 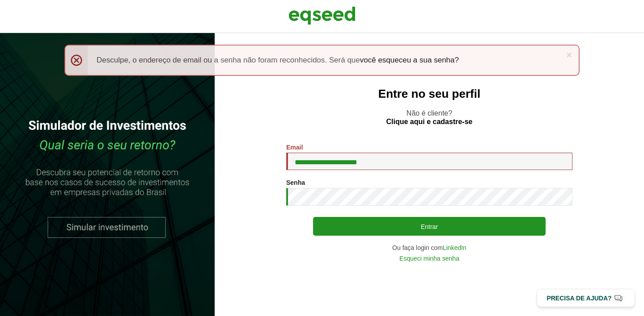 What do you see at coordinates (294, 148) in the screenshot?
I see `label: Email` at bounding box center [294, 148].